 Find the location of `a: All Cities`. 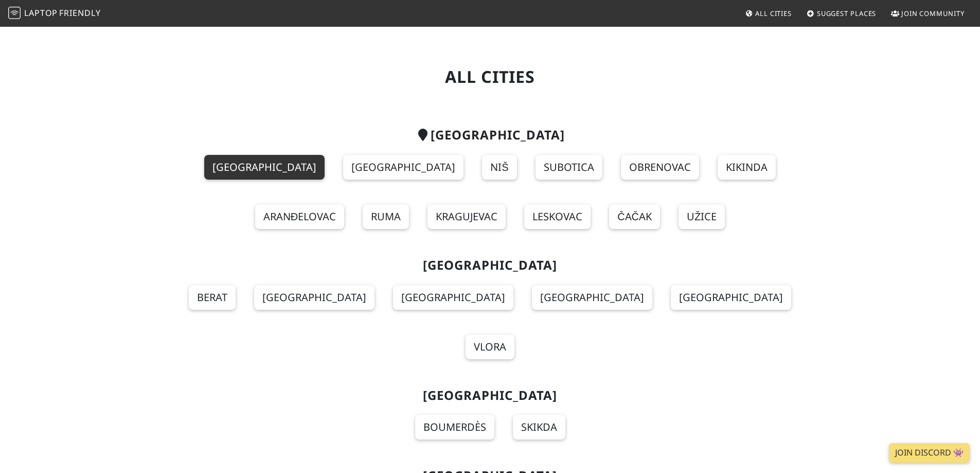

a: All Cities is located at coordinates (768, 13).